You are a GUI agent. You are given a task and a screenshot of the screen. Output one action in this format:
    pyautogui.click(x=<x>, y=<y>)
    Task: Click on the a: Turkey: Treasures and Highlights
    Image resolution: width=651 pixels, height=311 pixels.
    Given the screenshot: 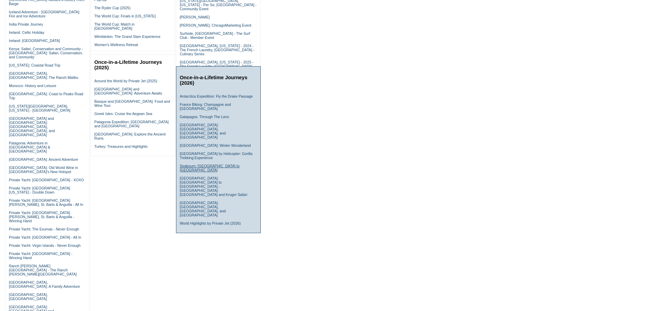 What is the action you would take?
    pyautogui.click(x=121, y=147)
    